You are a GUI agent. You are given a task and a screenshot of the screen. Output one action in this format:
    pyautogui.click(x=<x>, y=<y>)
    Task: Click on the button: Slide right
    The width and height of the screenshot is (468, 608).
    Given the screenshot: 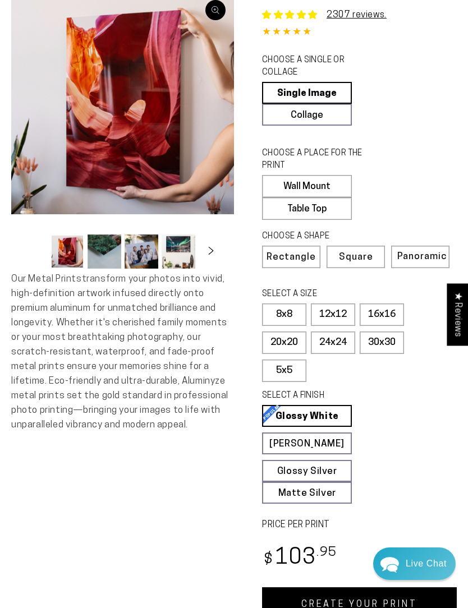 What is the action you would take?
    pyautogui.click(x=211, y=251)
    